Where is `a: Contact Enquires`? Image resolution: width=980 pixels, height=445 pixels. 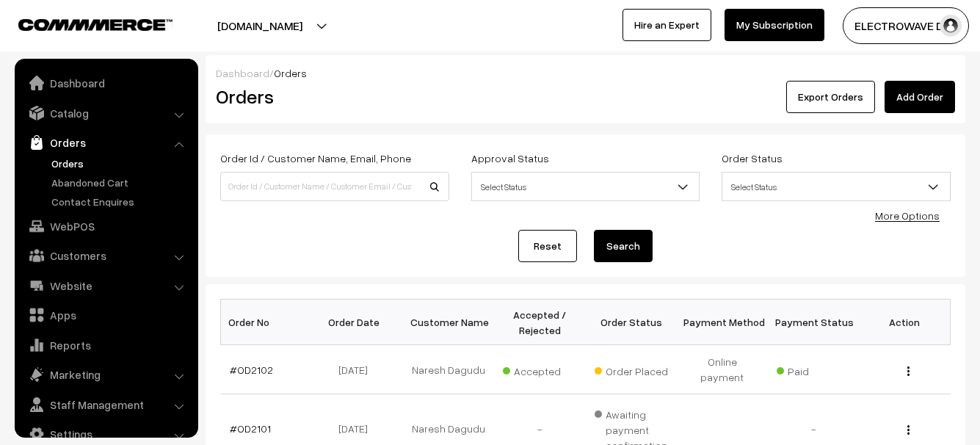
a: Contact Enquires is located at coordinates (120, 201).